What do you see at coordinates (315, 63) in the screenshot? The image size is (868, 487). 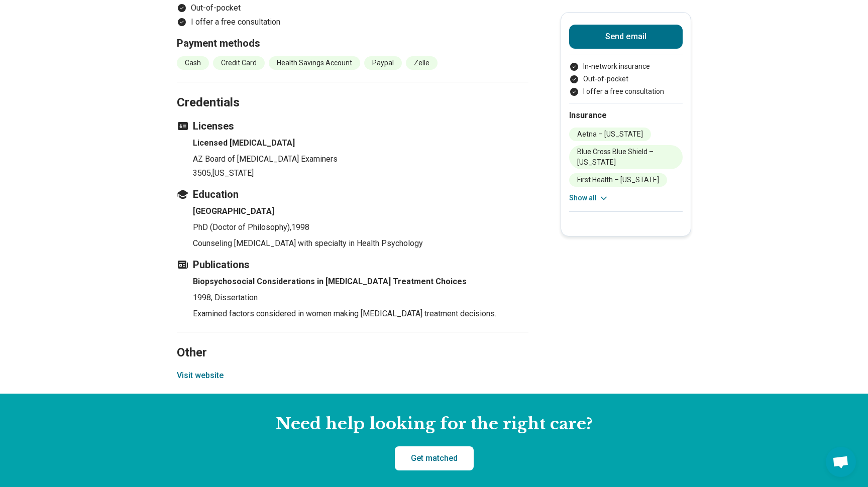 I see `li: Health Savings Account` at bounding box center [315, 63].